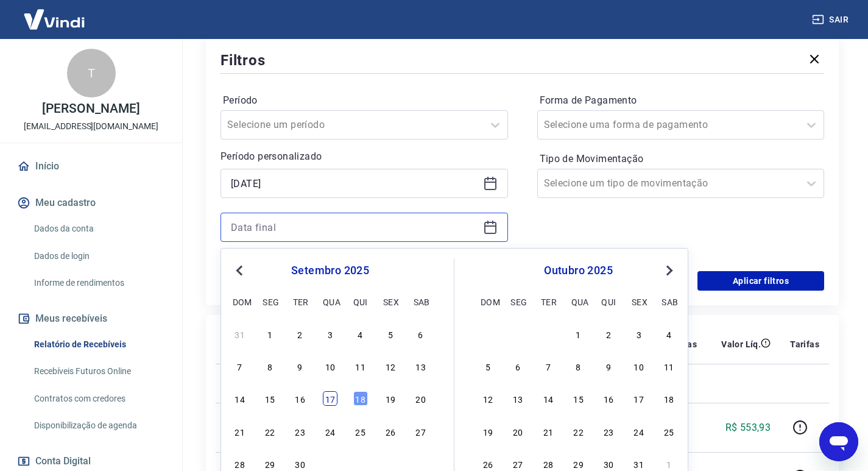 This screenshot has width=868, height=471. Describe the element at coordinates (270, 366) in the screenshot. I see `div: Choose segunda-feira, 8 de setembro de 2025` at that location.